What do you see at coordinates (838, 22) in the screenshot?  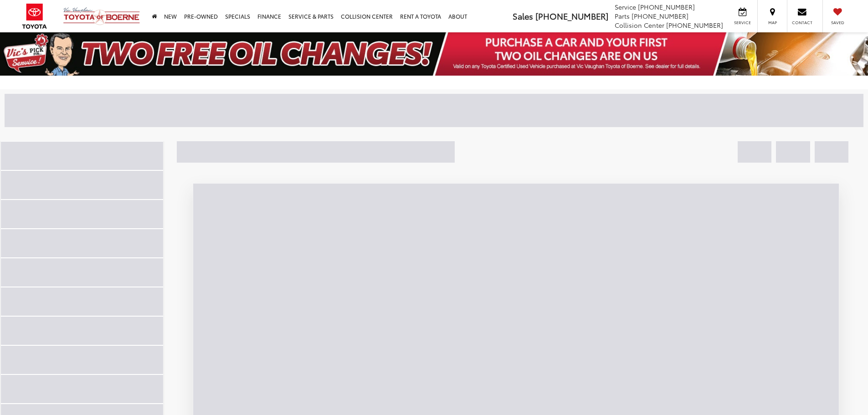 I see `span: Saved` at bounding box center [838, 22].